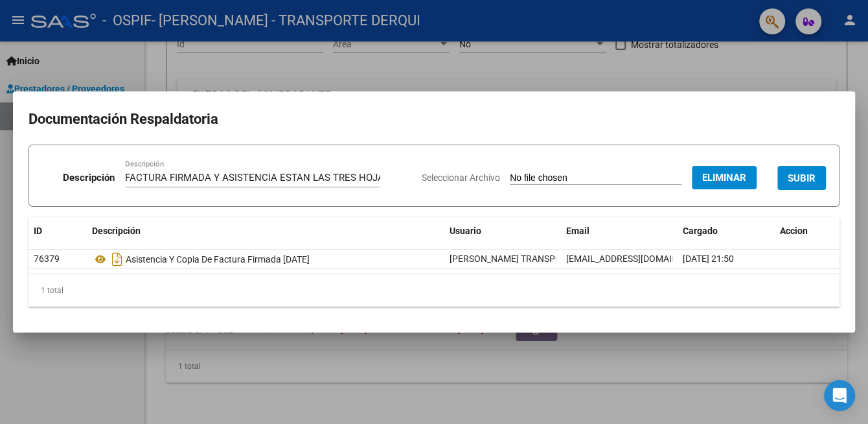 This screenshot has height=424, width=868. Describe the element at coordinates (839, 395) in the screenshot. I see `div: Open Intercom Messenger` at that location.